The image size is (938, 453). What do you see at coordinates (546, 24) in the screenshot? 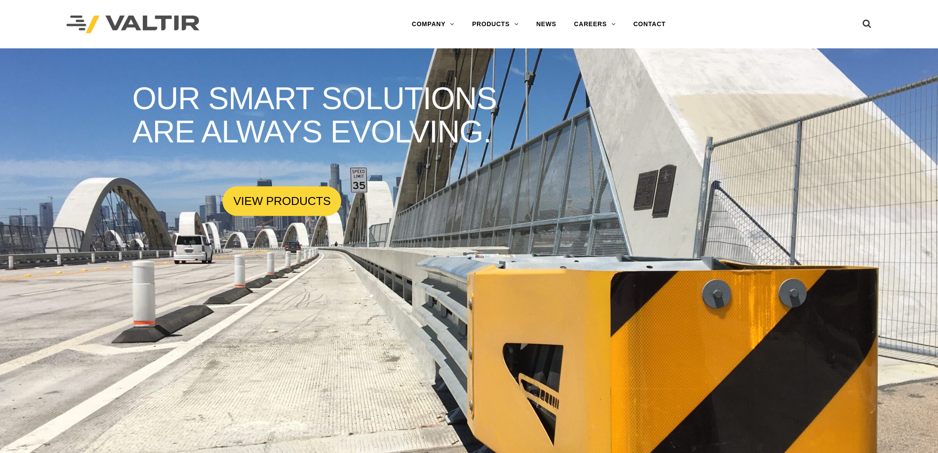
I see `a: NEWS` at bounding box center [546, 24].